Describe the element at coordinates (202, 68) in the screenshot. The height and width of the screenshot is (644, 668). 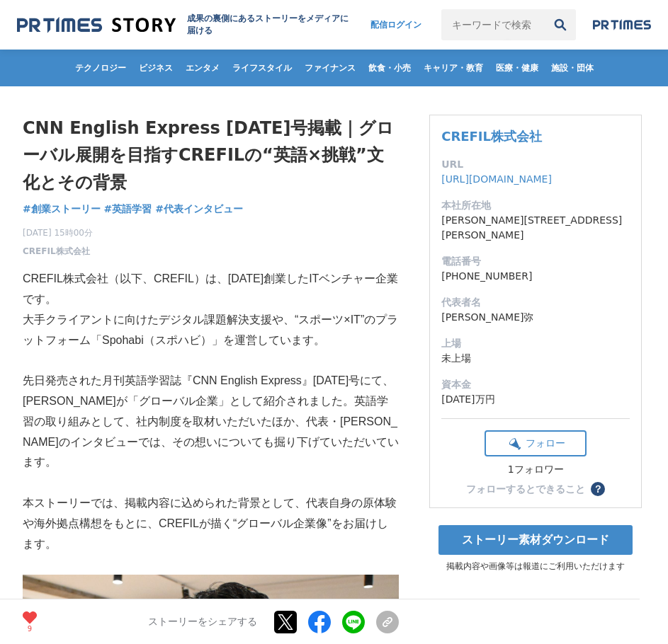
I see `span: エンタメ` at that location.